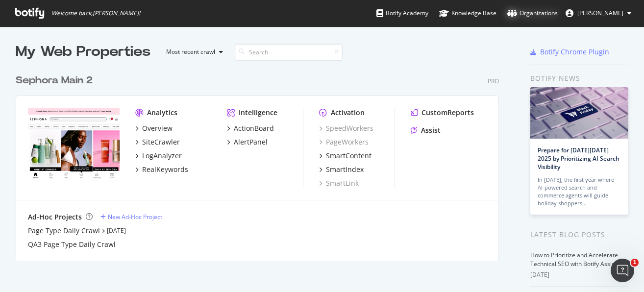 The image size is (644, 292). Describe the element at coordinates (442, 113) in the screenshot. I see `a: CustomReports` at that location.